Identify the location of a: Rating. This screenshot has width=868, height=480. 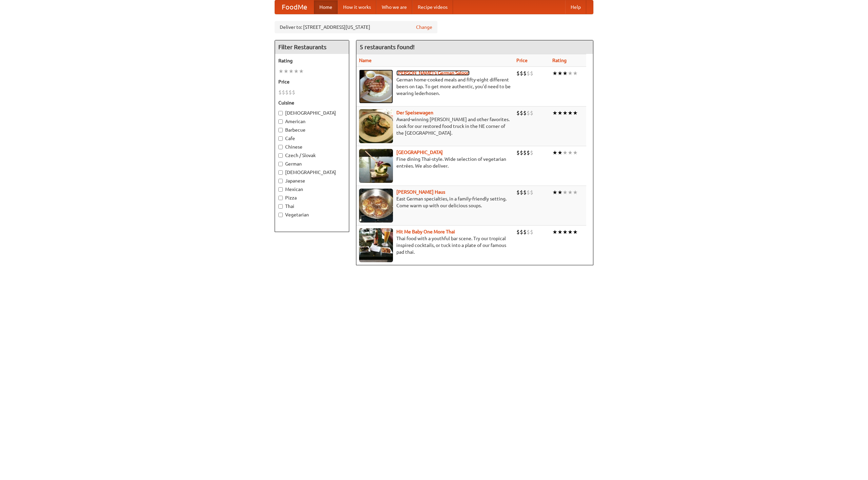
(560, 60).